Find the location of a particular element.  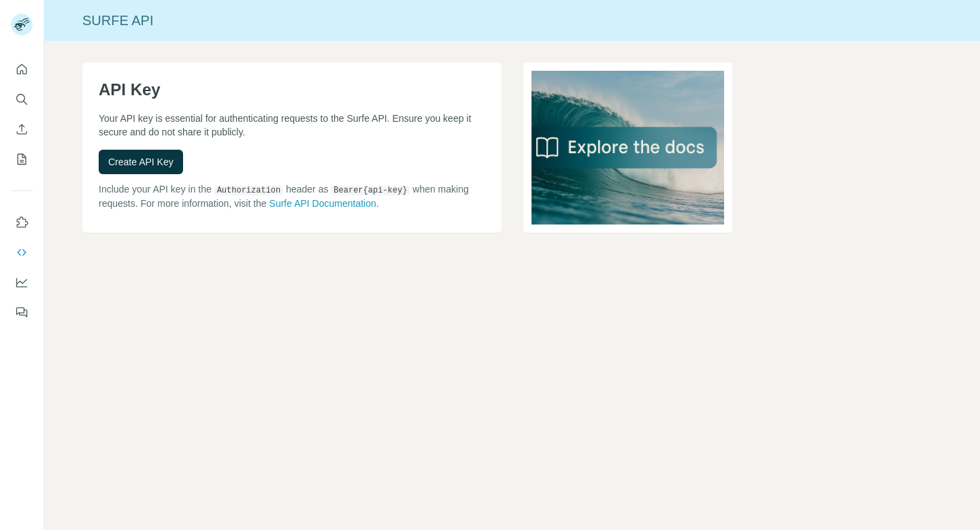

a: Surfe API Documentation is located at coordinates (322, 204).